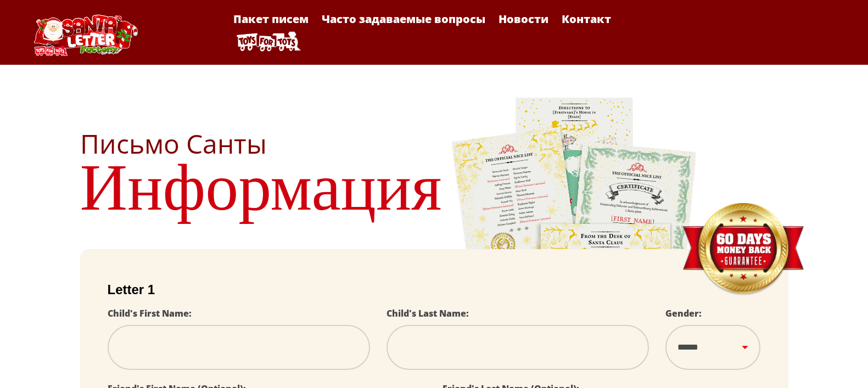  I want to click on img: Логотип письма Санты, so click(85, 35).